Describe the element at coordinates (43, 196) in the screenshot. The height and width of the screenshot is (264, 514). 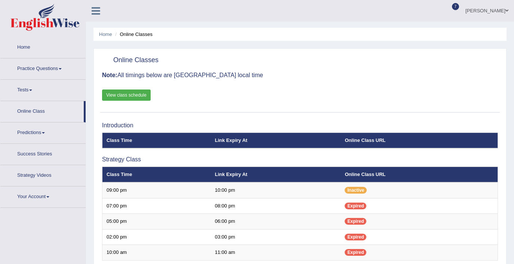
I see `a: Your Account` at that location.